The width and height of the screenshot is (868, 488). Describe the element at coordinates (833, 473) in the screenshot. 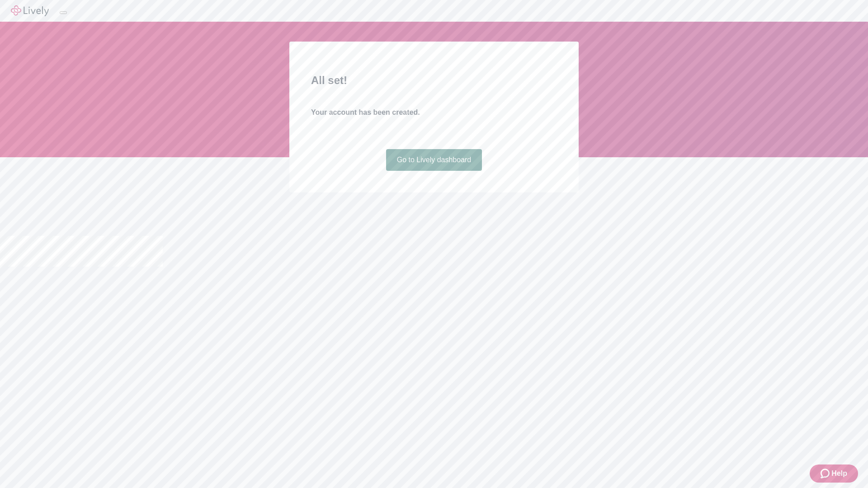

I see `button: Zendesk support iconHelp` at that location.